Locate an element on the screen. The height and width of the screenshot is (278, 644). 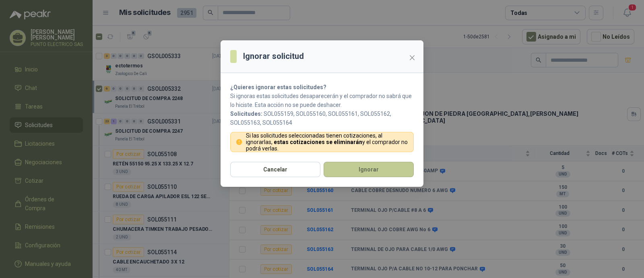
strong: estas cotizaciones se eliminarán is located at coordinates (318, 142).